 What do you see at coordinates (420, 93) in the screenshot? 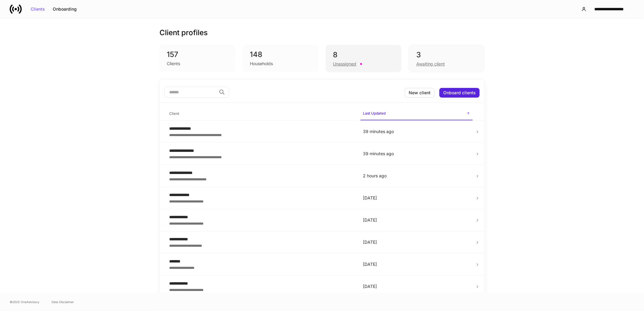
I see `div: New client` at bounding box center [420, 93].